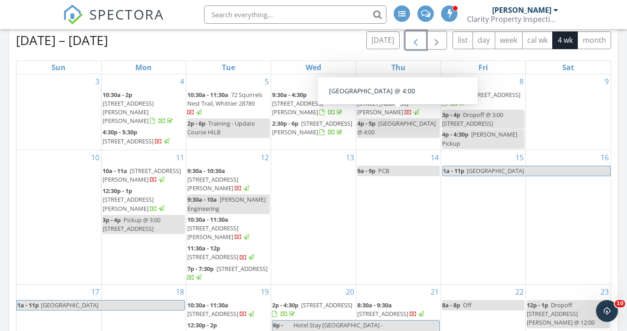  Describe the element at coordinates (568, 112) in the screenshot. I see `td: Go to August 9, 2025` at that location.